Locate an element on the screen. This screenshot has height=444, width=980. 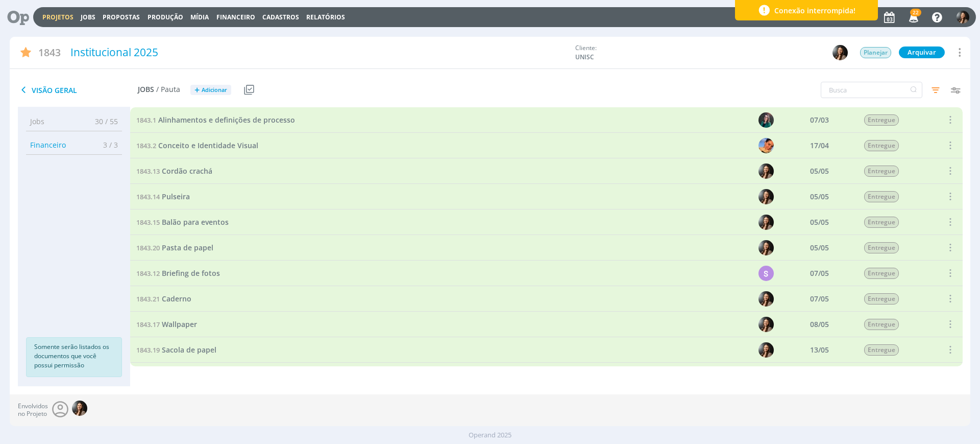
span: 1843.14 is located at coordinates (148, 197).